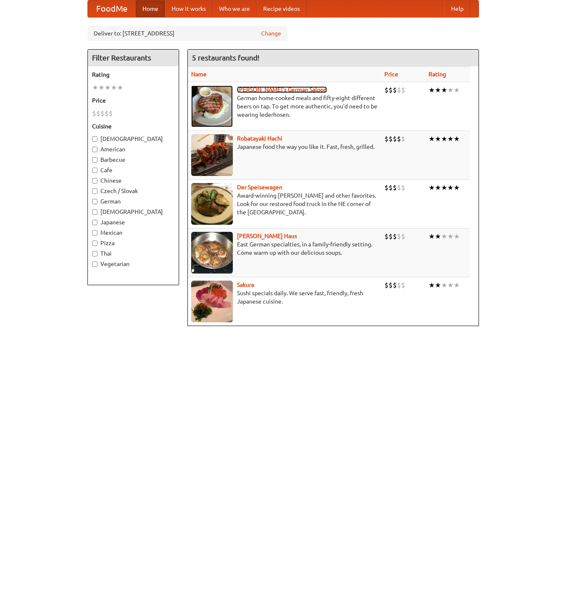 The image size is (566, 590). I want to click on h5: Rating, so click(133, 75).